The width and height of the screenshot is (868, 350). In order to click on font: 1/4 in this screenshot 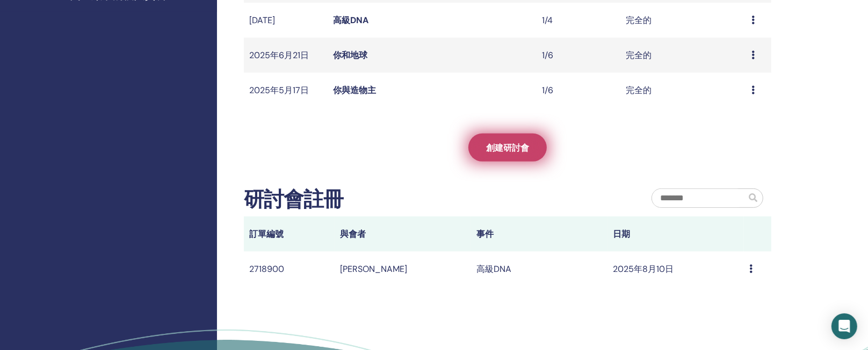, I will do `click(548, 20)`.